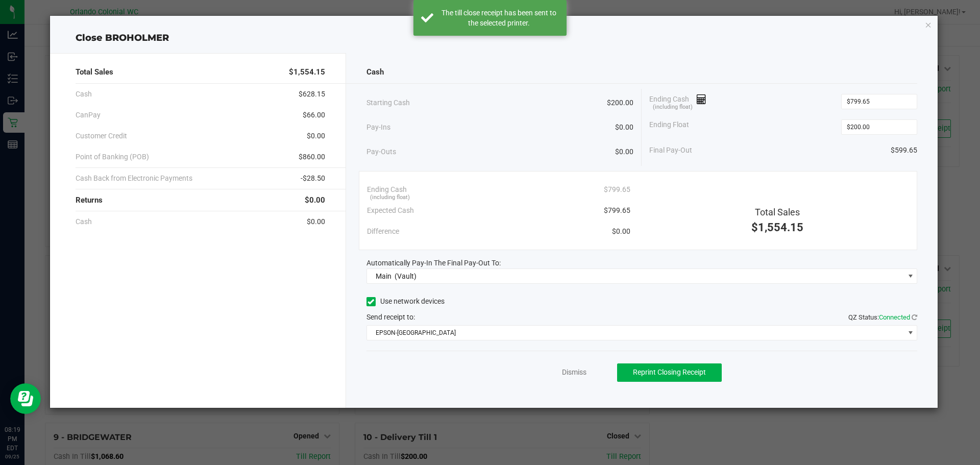  I want to click on span: $860.00, so click(312, 157).